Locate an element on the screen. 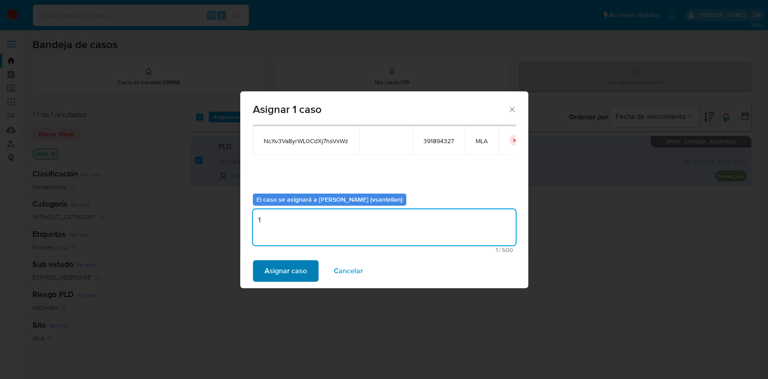 Image resolution: width=768 pixels, height=379 pixels. button: icon-button is located at coordinates (515, 140).